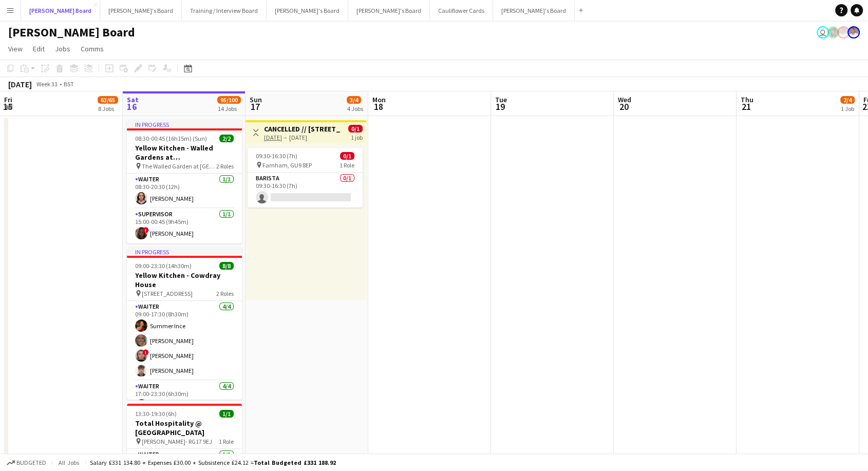 The image size is (868, 471). I want to click on span: 8/8, so click(226, 266).